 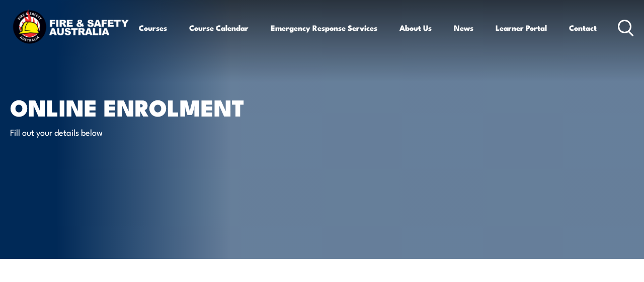 What do you see at coordinates (464, 27) in the screenshot?
I see `a: News` at bounding box center [464, 27].